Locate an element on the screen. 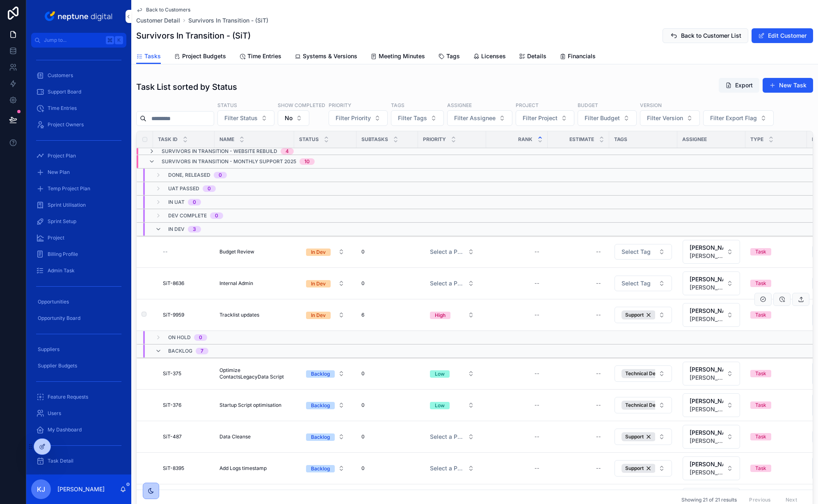  a: Opportunity Board is located at coordinates (79, 318).